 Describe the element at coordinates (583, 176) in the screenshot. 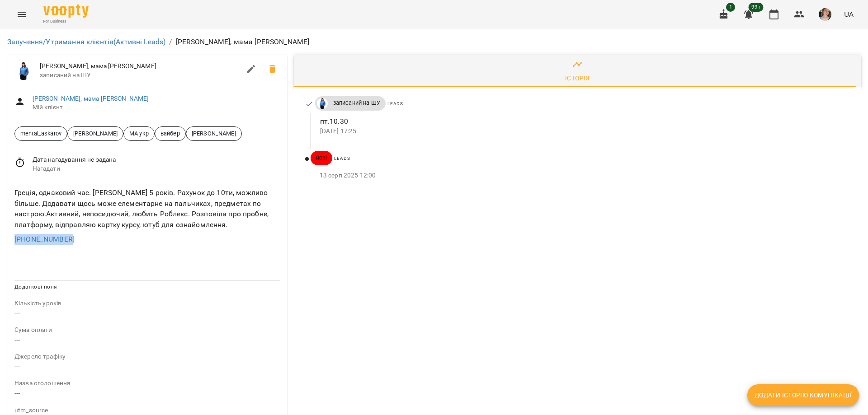

I see `p: 13 серп 2025 12:00` at that location.